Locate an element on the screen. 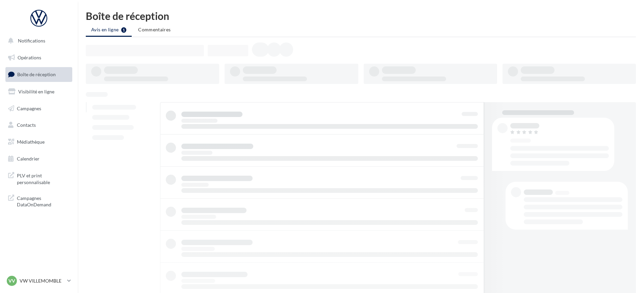  a: Opérations is located at coordinates (39, 58).